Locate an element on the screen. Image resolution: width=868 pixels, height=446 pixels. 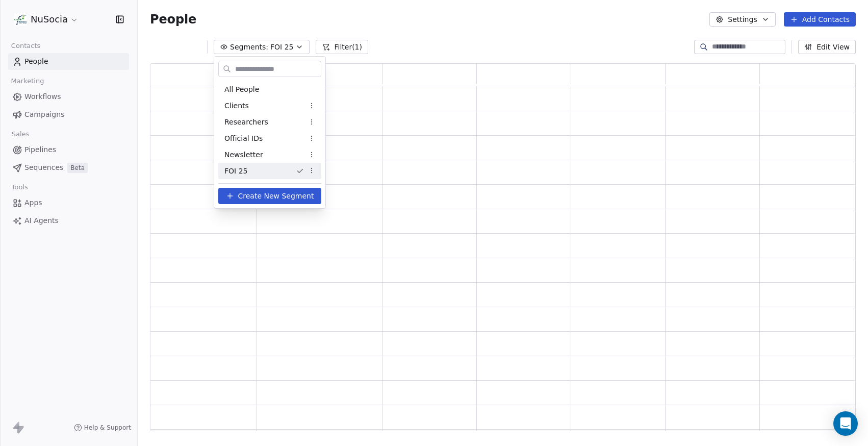
span: Official IDs is located at coordinates (243, 138).